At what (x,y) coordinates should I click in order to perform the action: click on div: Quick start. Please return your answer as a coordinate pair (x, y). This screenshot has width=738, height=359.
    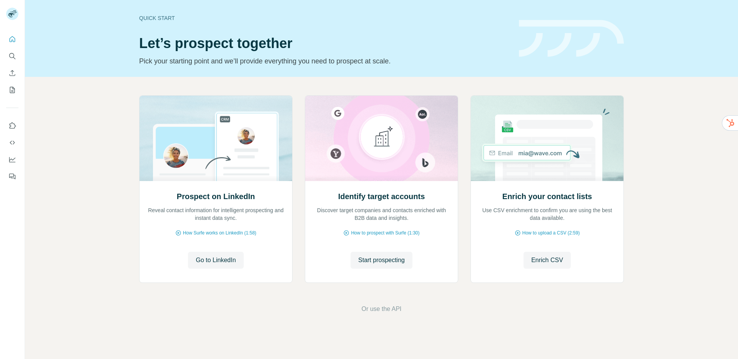
    Looking at the image, I should click on (324, 18).